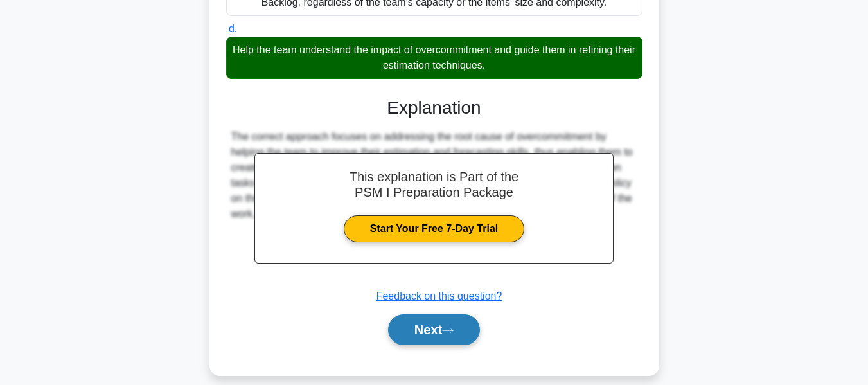 The image size is (868, 385). I want to click on u: Feedback on this question?, so click(439, 296).